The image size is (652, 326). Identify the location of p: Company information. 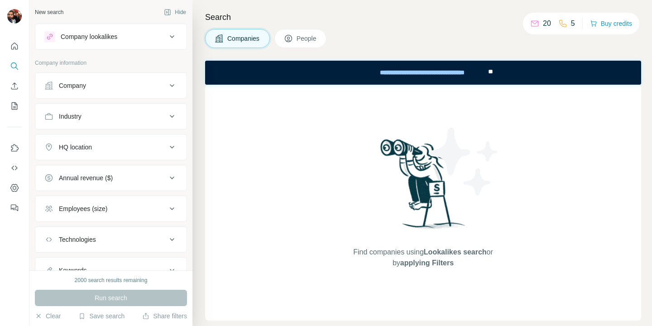
(111, 63).